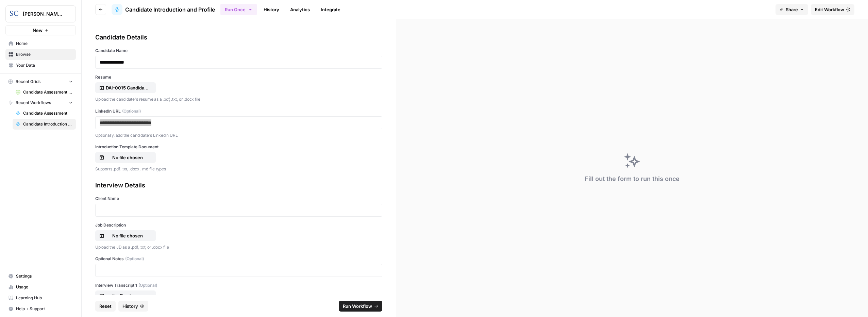  What do you see at coordinates (792, 9) in the screenshot?
I see `span: Share` at bounding box center [792, 9].